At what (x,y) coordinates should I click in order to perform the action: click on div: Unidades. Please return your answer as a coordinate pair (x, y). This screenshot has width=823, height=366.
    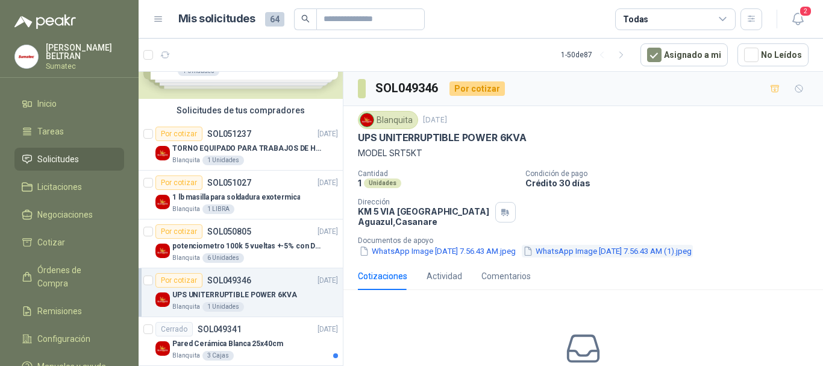
    Looking at the image, I should click on (383, 183).